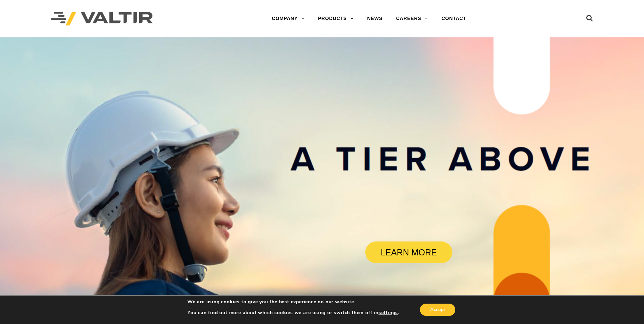  I want to click on button: Accept, so click(437, 310).